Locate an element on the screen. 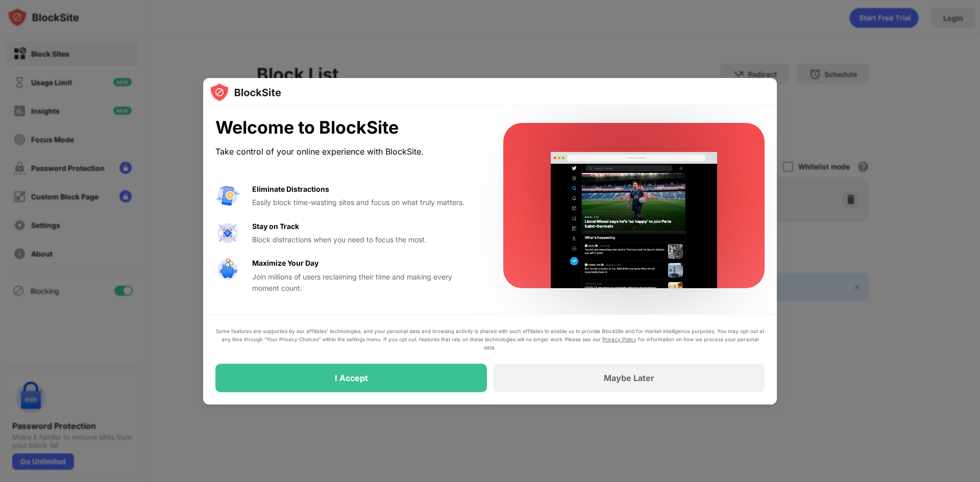 The height and width of the screenshot is (482, 980). div: Take control of your online experience with BlockSite. is located at coordinates (347, 152).